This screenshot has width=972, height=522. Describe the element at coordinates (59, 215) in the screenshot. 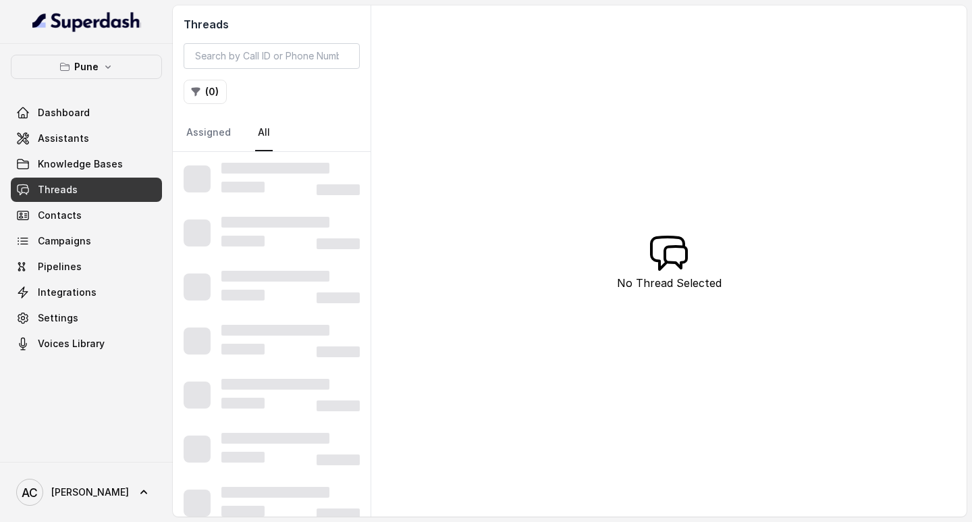

I see `span: Contacts` at that location.